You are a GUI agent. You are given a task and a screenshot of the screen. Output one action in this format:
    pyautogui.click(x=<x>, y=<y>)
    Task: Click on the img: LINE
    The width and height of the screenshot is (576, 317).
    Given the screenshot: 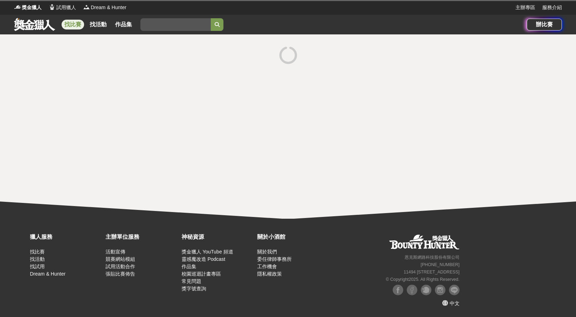 What is the action you would take?
    pyautogui.click(x=454, y=290)
    